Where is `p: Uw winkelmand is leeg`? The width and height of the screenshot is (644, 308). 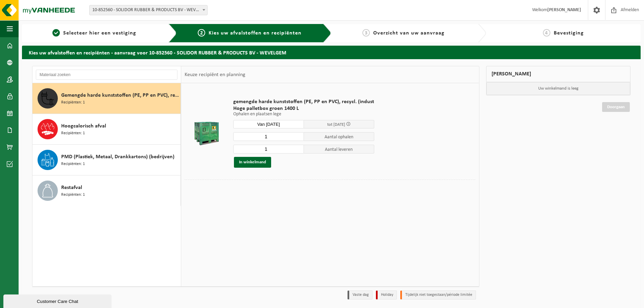 p: Uw winkelmand is leeg is located at coordinates (558, 89).